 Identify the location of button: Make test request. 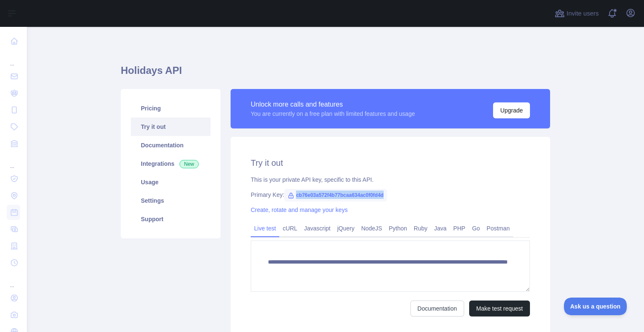
(499, 308).